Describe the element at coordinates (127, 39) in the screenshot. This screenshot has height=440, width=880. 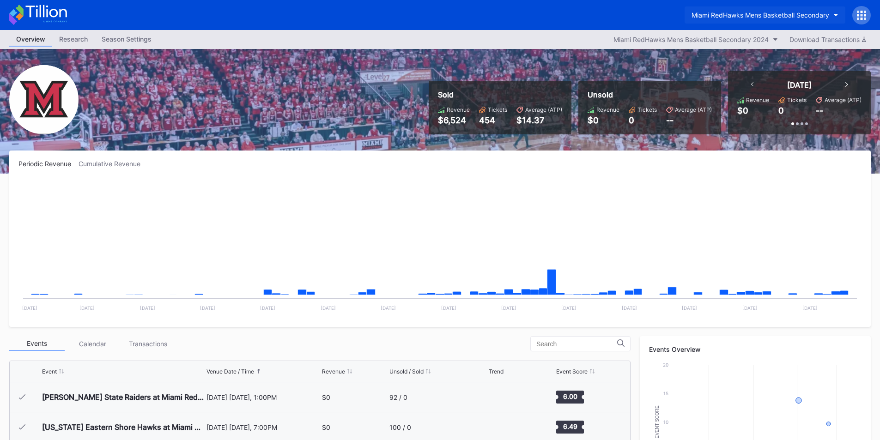
I see `div: Season Settings` at that location.